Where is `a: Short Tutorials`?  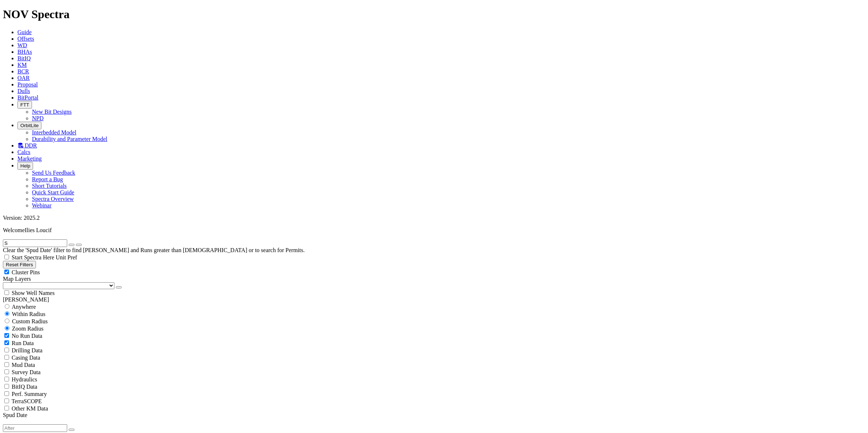
a: Short Tutorials is located at coordinates (49, 186).